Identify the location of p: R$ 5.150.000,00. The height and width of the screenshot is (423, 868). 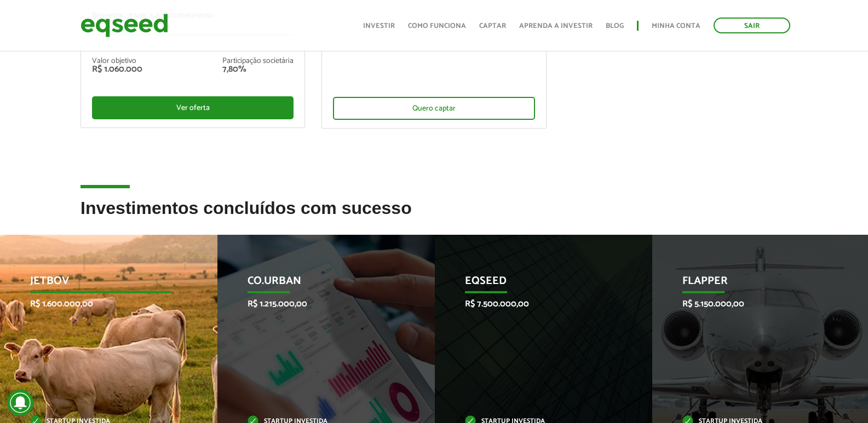
(752, 304).